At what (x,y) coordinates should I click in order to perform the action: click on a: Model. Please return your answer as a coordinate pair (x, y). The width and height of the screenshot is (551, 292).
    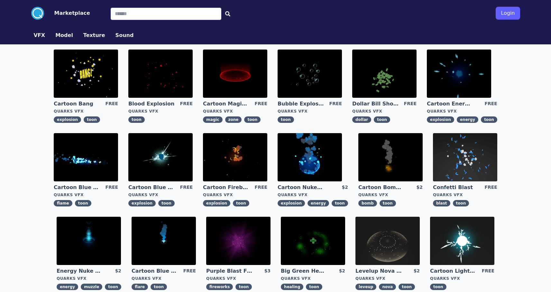
    Looking at the image, I should click on (64, 35).